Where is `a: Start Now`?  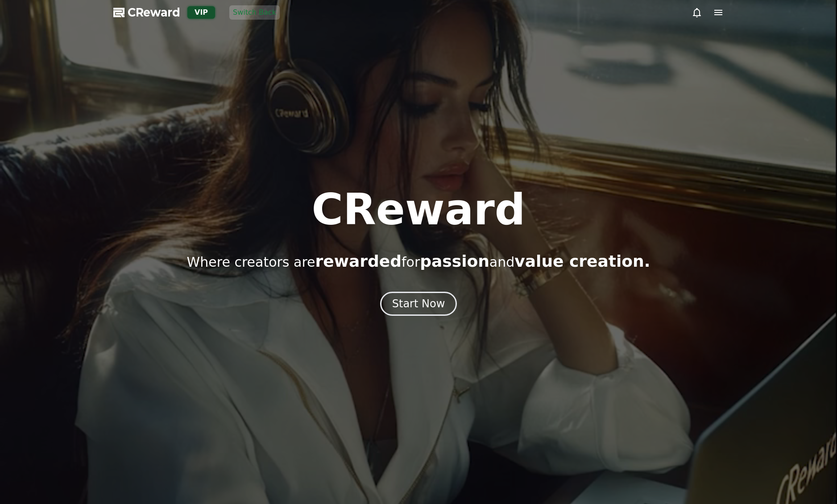 a: Start Now is located at coordinates (418, 305).